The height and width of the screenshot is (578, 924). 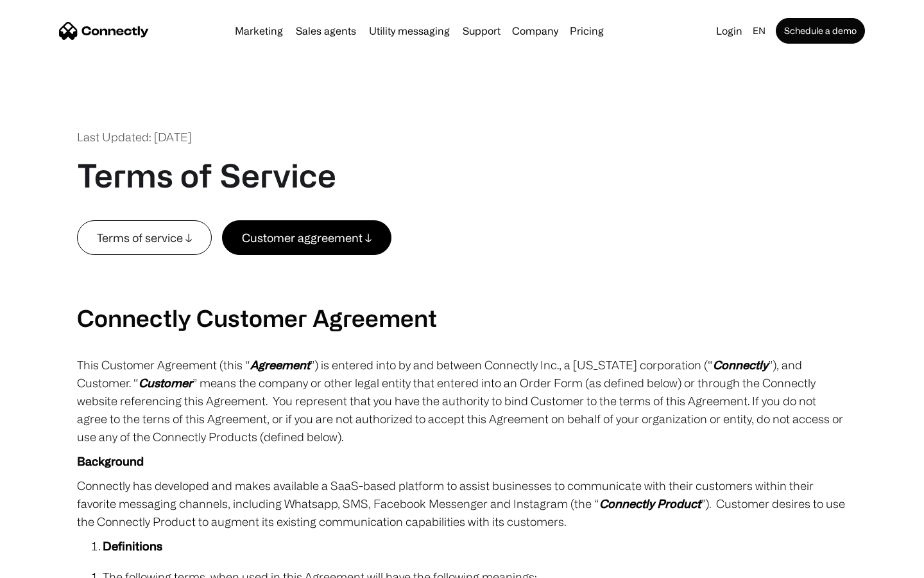 What do you see at coordinates (820, 31) in the screenshot?
I see `a: Schedule a demo` at bounding box center [820, 31].